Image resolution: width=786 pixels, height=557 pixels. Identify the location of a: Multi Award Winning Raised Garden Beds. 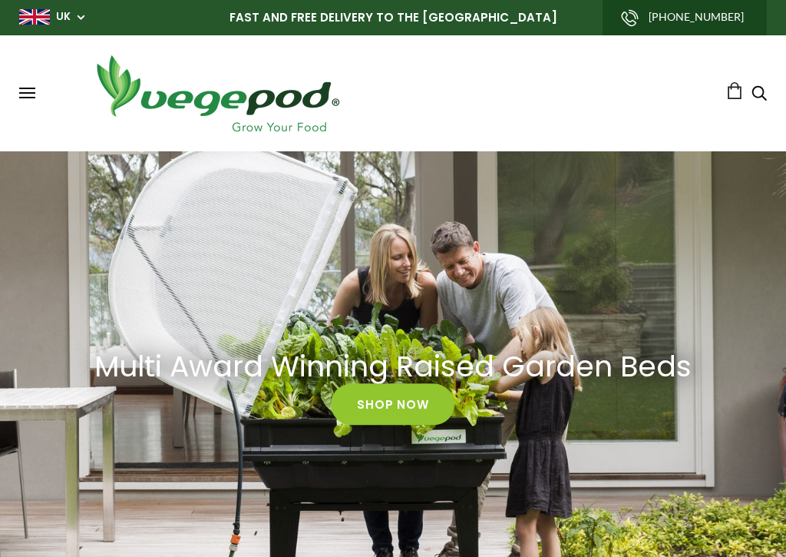
(393, 366).